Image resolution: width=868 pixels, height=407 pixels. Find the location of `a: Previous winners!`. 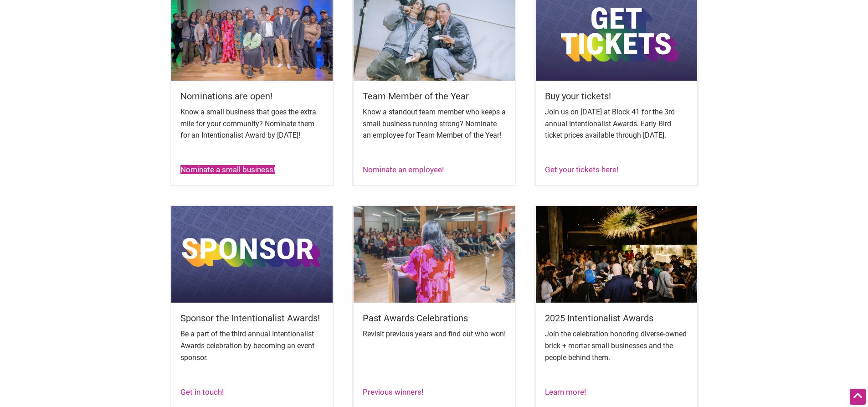

a: Previous winners! is located at coordinates (393, 392).